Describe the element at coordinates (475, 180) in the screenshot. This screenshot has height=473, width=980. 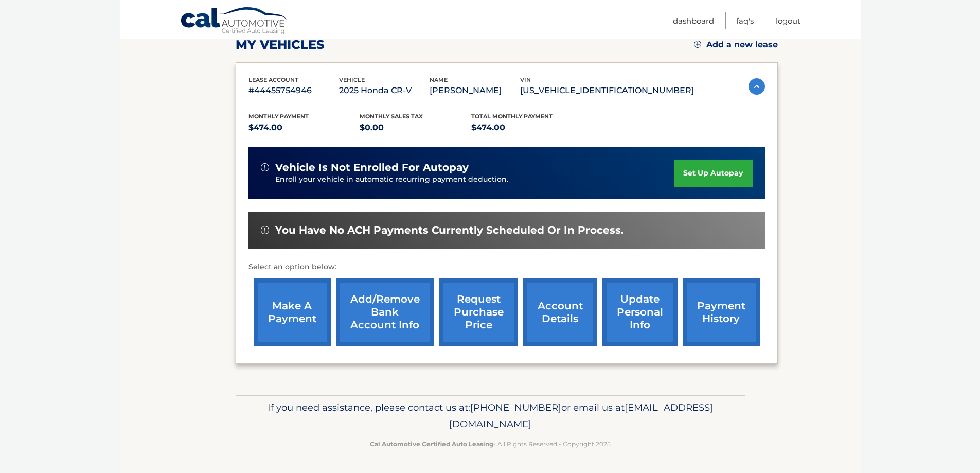
I see `p: Enroll your vehicle in automatic recurring payment deduction.` at that location.